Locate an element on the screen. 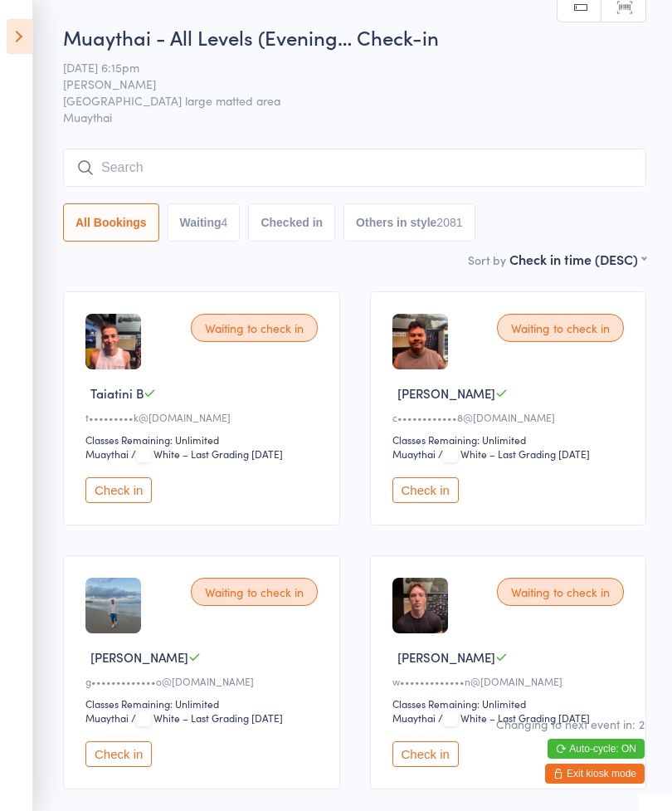 This screenshot has width=672, height=811. button: Others in style2081 is located at coordinates (409, 222).